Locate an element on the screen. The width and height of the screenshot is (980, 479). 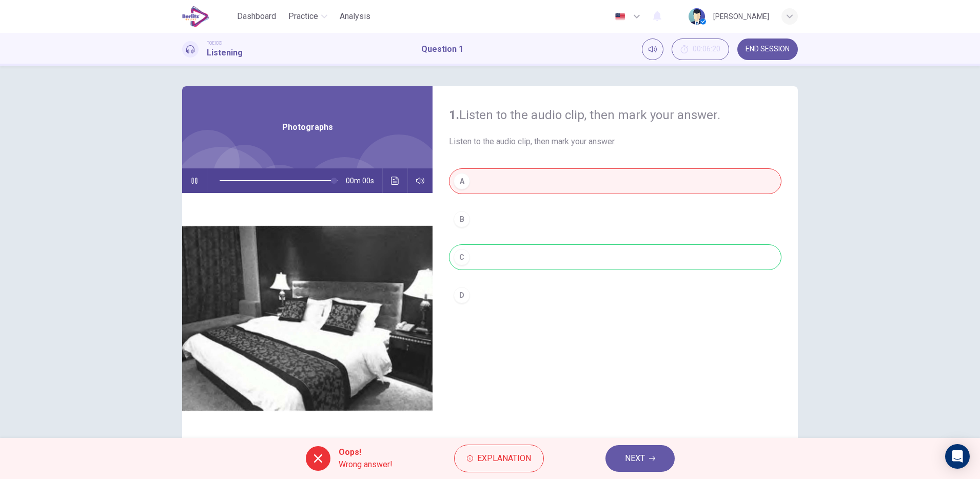
span: Oops! is located at coordinates (365, 453).